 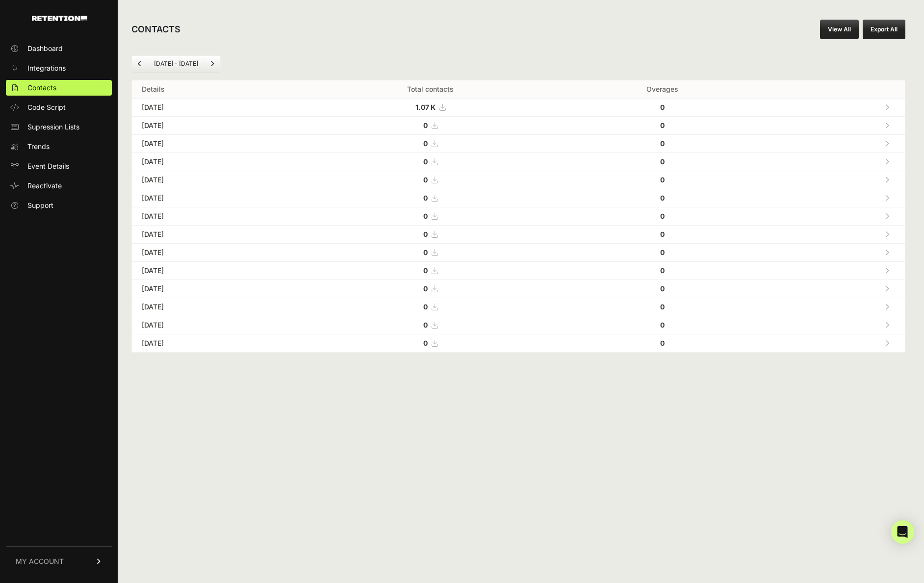 What do you see at coordinates (59, 206) in the screenshot?
I see `a: Support` at bounding box center [59, 206].